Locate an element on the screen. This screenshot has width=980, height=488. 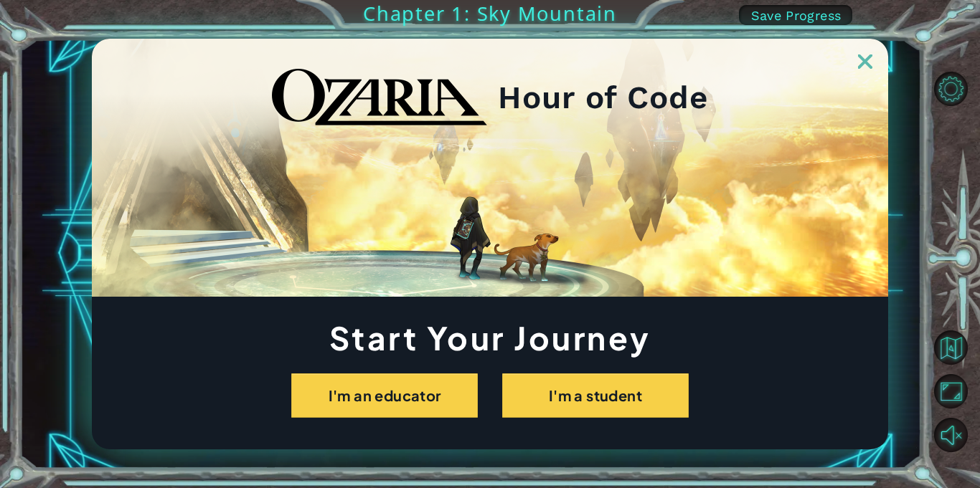
img: ExitButton_Dusk.png is located at coordinates (864, 62).